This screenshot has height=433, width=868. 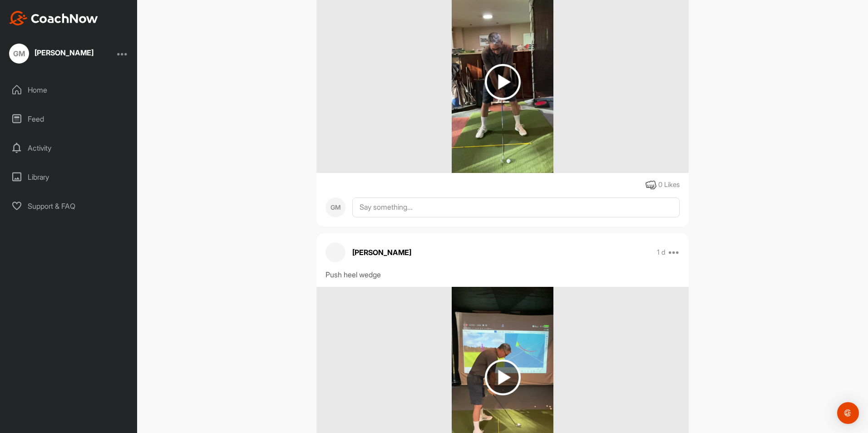 What do you see at coordinates (69, 148) in the screenshot?
I see `div: Activity` at bounding box center [69, 148].